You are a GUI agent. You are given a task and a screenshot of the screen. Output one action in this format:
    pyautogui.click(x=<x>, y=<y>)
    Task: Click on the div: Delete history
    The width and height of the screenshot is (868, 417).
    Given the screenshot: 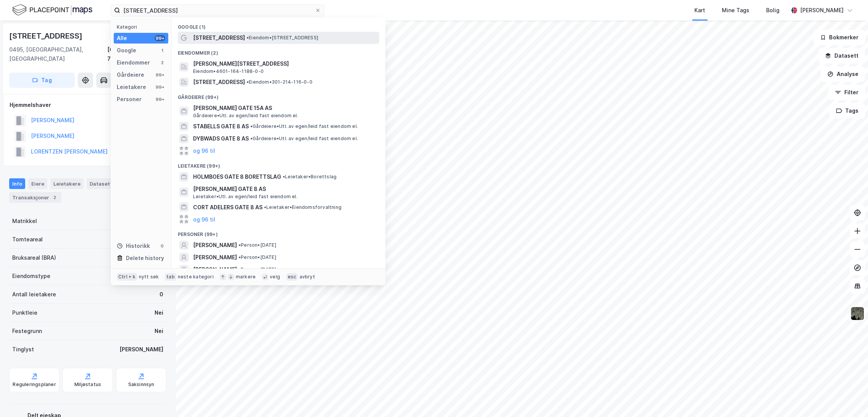 What is the action you would take?
    pyautogui.click(x=145, y=258)
    